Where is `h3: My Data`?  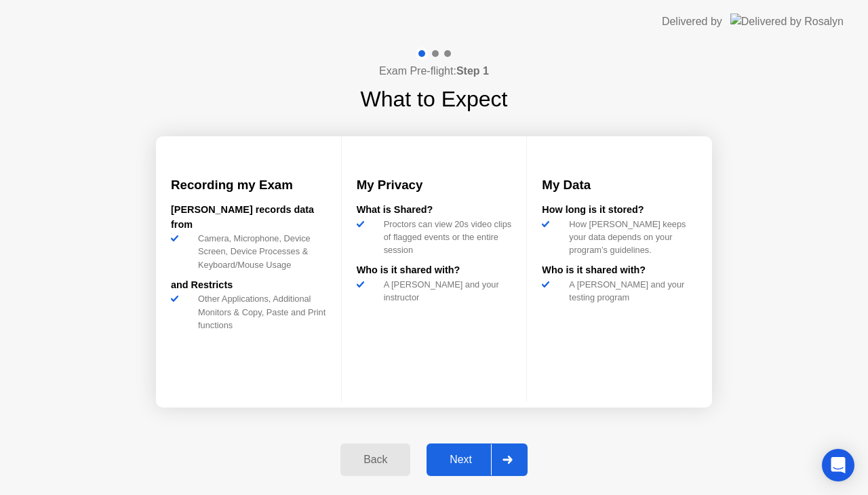 h3: My Data is located at coordinates (619, 185).